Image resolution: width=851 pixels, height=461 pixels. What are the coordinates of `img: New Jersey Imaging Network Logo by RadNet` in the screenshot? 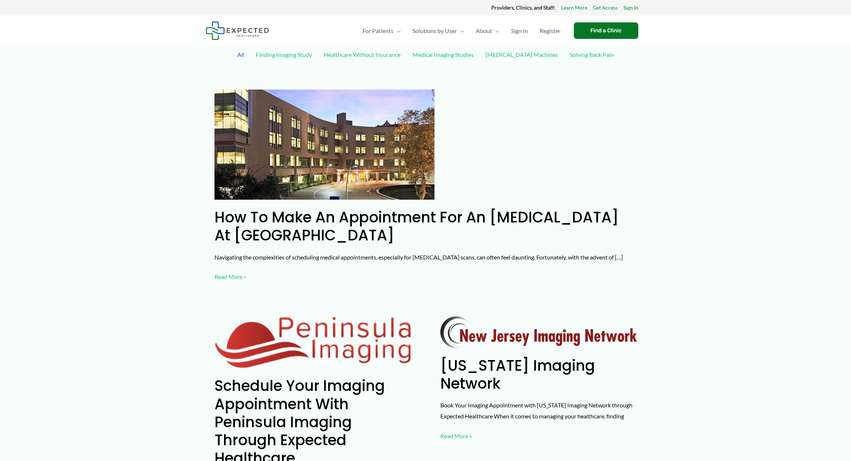 It's located at (539, 332).